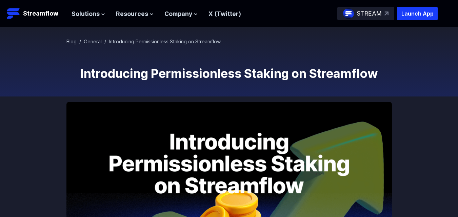 This screenshot has height=217, width=458. What do you see at coordinates (418, 14) in the screenshot?
I see `p: Launch App` at bounding box center [418, 14].